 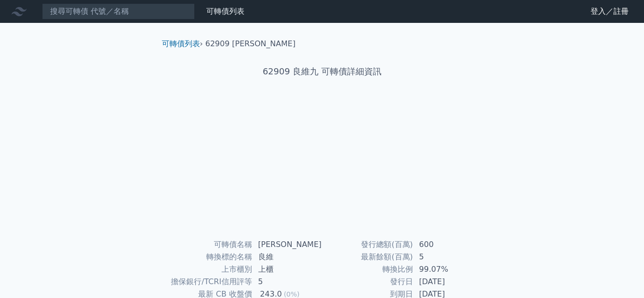 What do you see at coordinates (368, 282) in the screenshot?
I see `td: 發行日` at bounding box center [368, 282].